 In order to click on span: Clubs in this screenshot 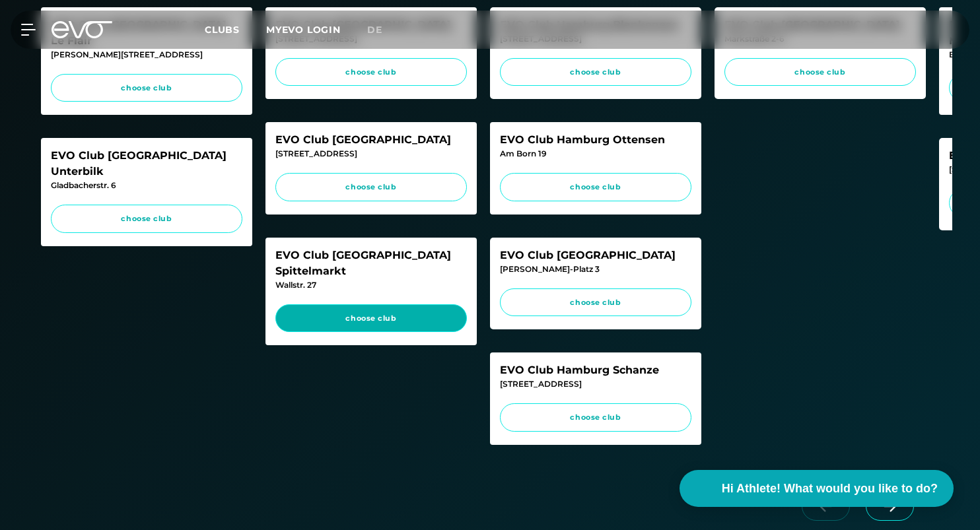, I will do `click(222, 30)`.